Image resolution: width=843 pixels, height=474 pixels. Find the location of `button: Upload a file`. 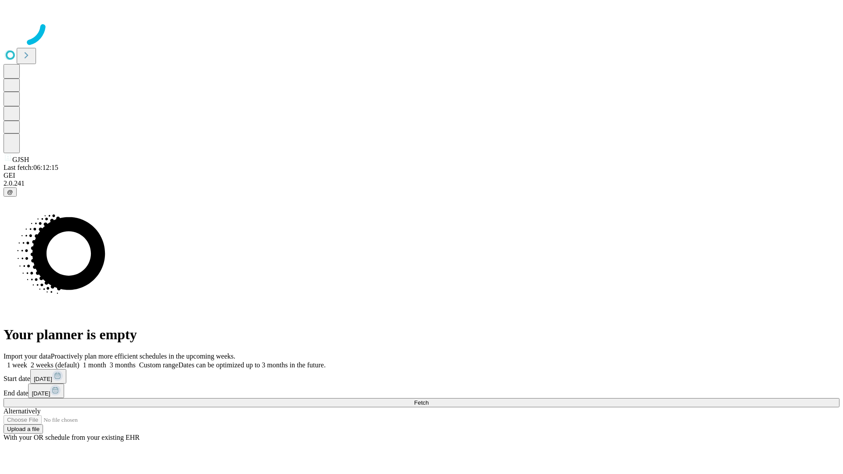

button: Upload a file is located at coordinates (23, 429).